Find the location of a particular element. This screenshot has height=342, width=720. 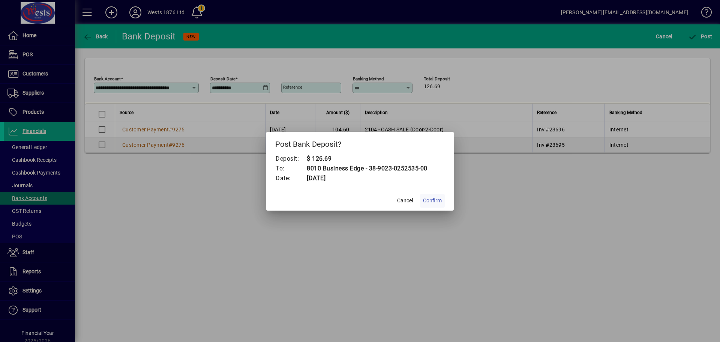

h2: Post Bank Deposit? is located at coordinates (360, 143).